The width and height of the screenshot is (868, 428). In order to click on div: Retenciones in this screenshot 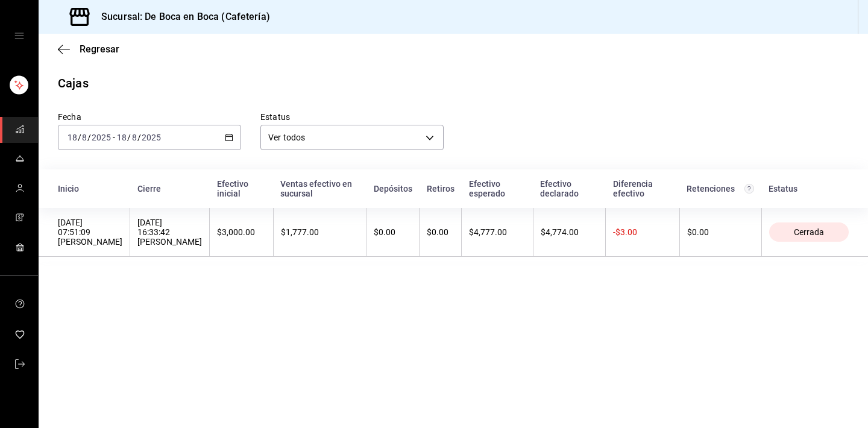, I will do `click(720, 189)`.